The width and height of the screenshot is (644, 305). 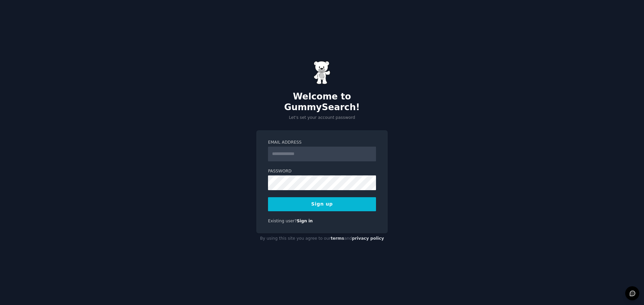 I want to click on a: terms, so click(x=338, y=238).